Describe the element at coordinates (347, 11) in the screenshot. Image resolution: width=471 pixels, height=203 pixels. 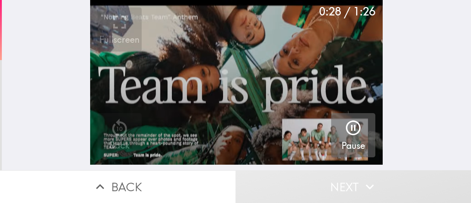
I see `div: 0:28 / 1:26` at that location.